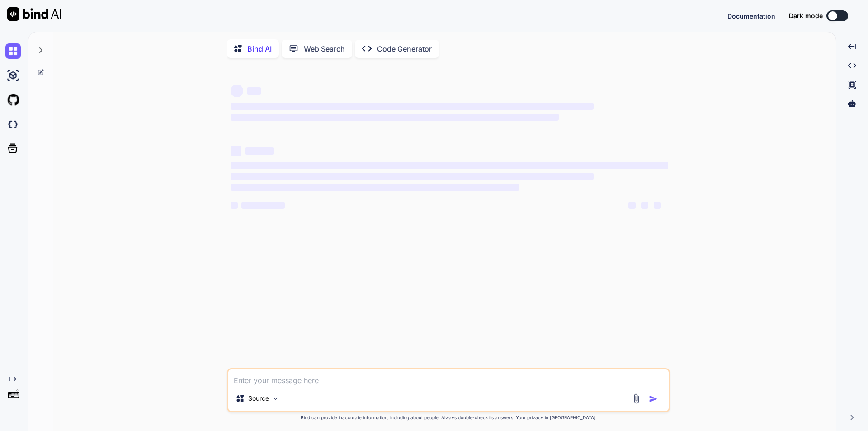 This screenshot has width=868, height=431. Describe the element at coordinates (13, 124) in the screenshot. I see `img: darkCloudIdeIcon` at that location.